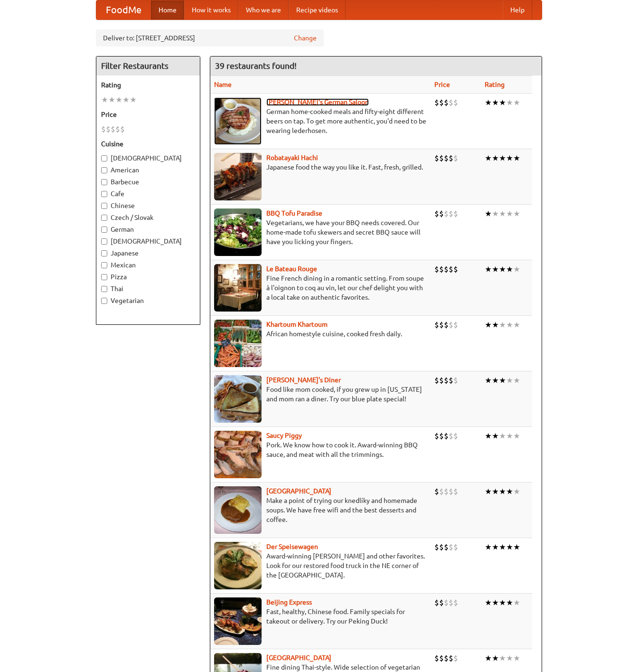 The height and width of the screenshot is (672, 638). Describe the element at coordinates (292, 269) in the screenshot. I see `a: Le Bateau Rouge` at that location.